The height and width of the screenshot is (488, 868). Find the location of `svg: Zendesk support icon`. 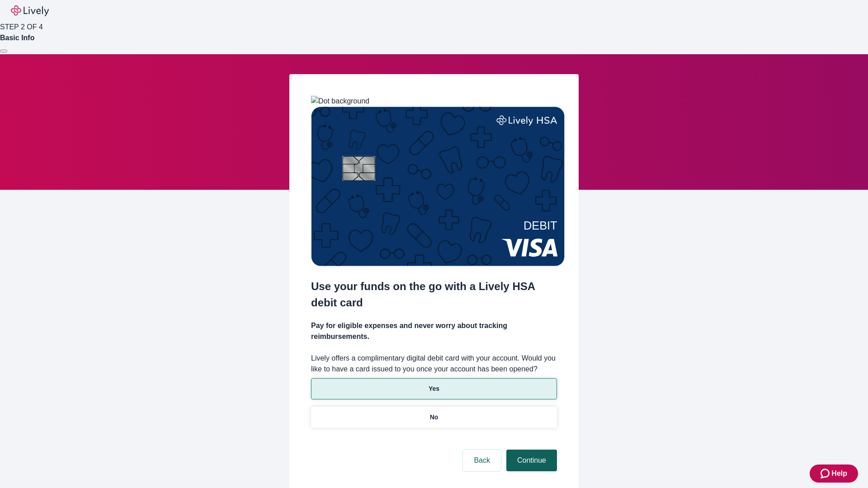

svg: Zendesk support icon is located at coordinates (826, 474).